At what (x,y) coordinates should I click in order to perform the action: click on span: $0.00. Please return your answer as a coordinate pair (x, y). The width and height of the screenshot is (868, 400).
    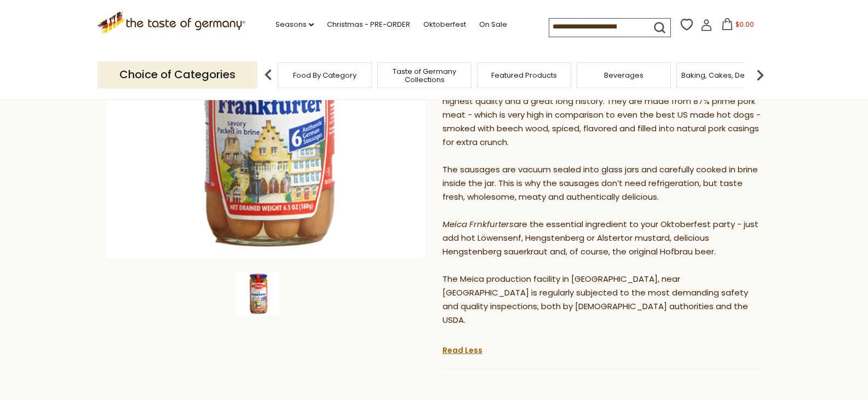
    Looking at the image, I should click on (745, 24).